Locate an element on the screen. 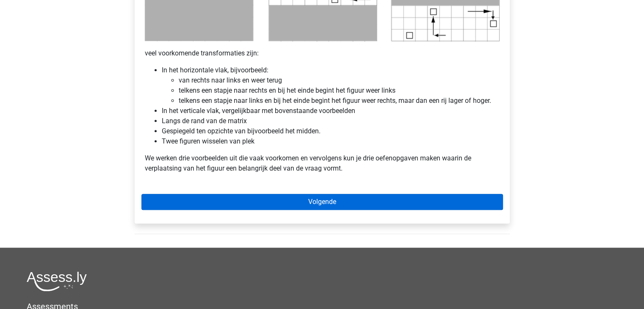 The width and height of the screenshot is (644, 309). li: Langs de rand van de matrix is located at coordinates (331, 121).